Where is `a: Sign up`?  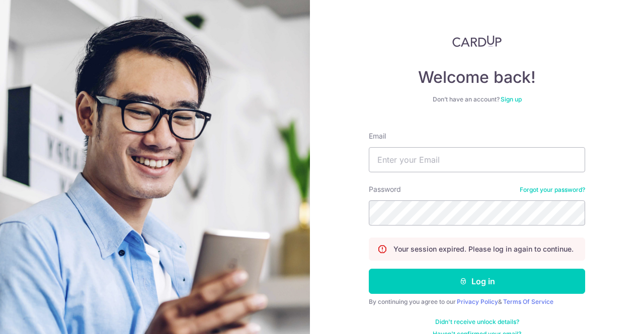 a: Sign up is located at coordinates (511, 99).